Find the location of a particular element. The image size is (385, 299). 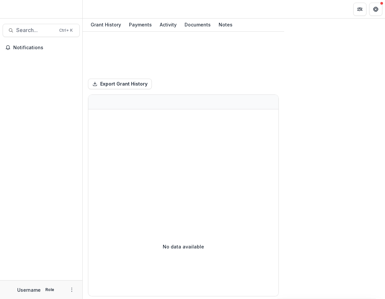

div: Documents is located at coordinates (197, 24).